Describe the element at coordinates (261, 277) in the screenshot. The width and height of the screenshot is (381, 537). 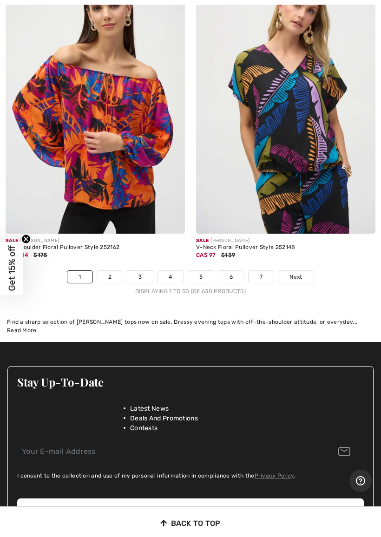
I see `a: 7` at that location.